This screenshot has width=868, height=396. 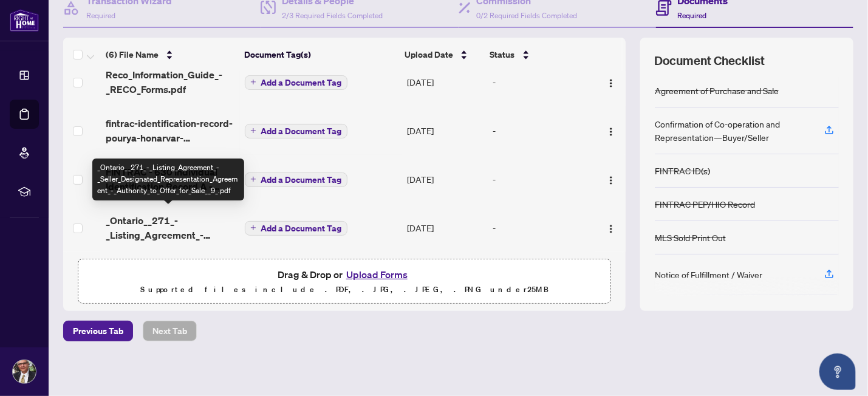 What do you see at coordinates (732, 131) in the screenshot?
I see `div: Confirmation of Co-operation and Representation—Buyer/Seller` at bounding box center [732, 131].